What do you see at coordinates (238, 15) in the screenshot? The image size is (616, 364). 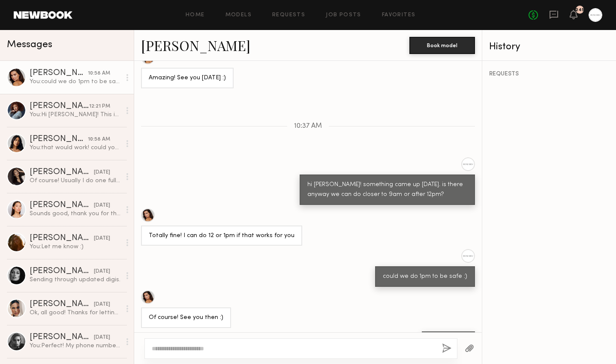 I see `a: Models` at bounding box center [238, 15].